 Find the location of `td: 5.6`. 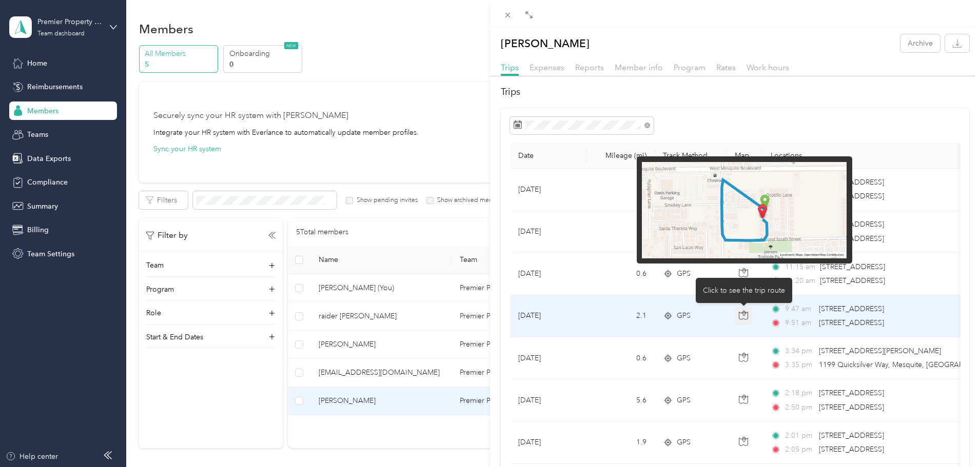

td: 5.6 is located at coordinates (620, 400).